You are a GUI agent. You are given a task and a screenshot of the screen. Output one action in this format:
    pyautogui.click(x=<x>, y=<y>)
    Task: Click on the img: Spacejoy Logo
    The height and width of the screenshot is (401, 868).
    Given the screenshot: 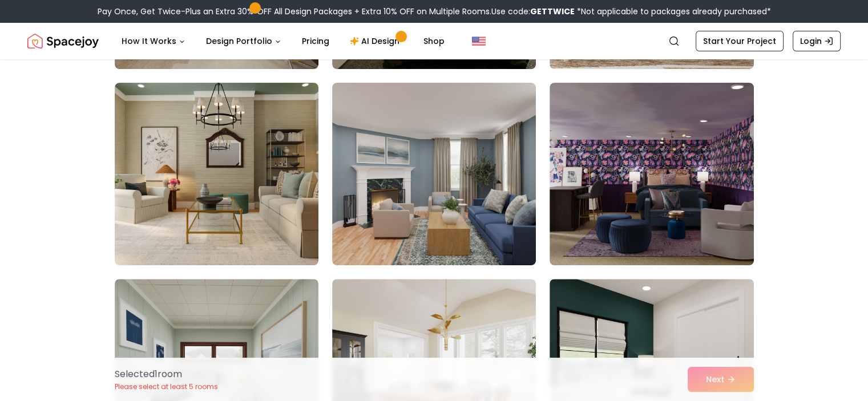 What is the action you would take?
    pyautogui.click(x=63, y=41)
    